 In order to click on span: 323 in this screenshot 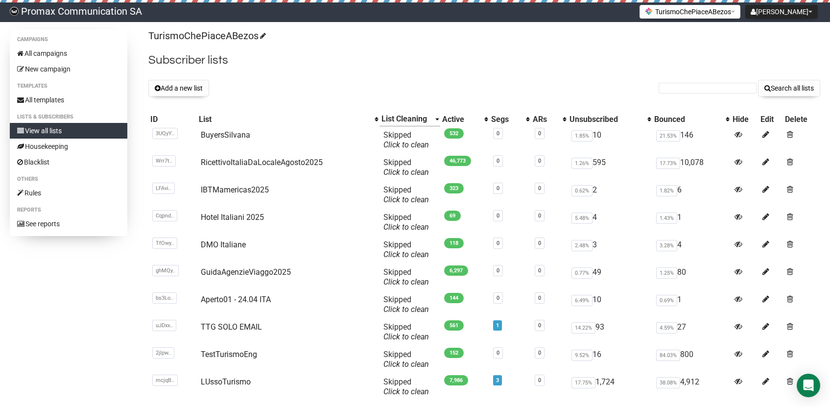, I will do `click(454, 188)`.